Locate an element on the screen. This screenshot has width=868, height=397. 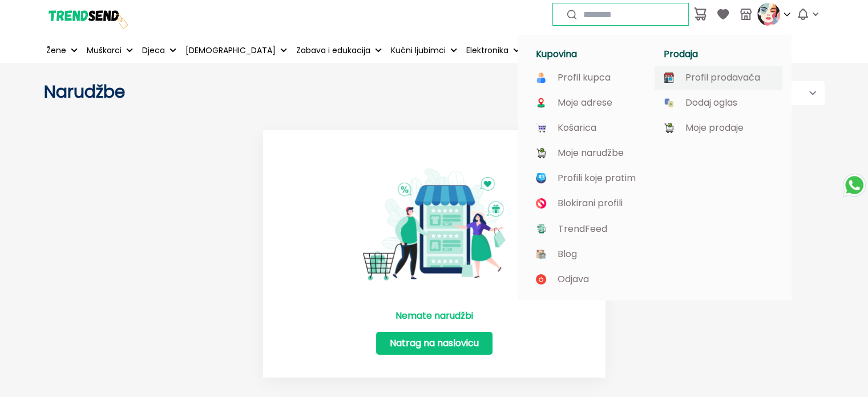
a: Blokirani profili is located at coordinates (590, 203).